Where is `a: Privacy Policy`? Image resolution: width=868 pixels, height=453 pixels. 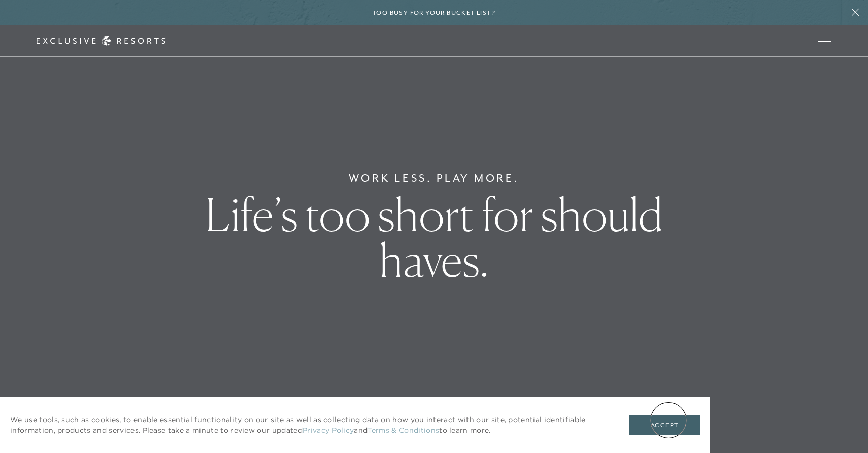
a: Privacy Policy is located at coordinates (328, 431).